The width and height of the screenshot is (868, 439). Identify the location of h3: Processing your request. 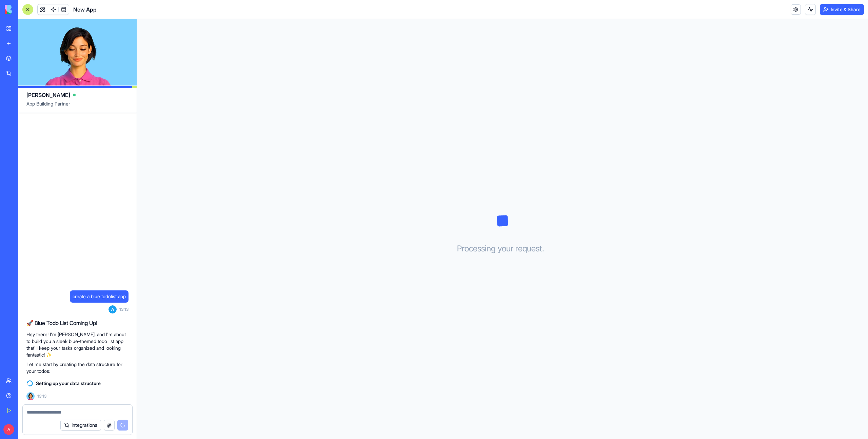
(502, 248).